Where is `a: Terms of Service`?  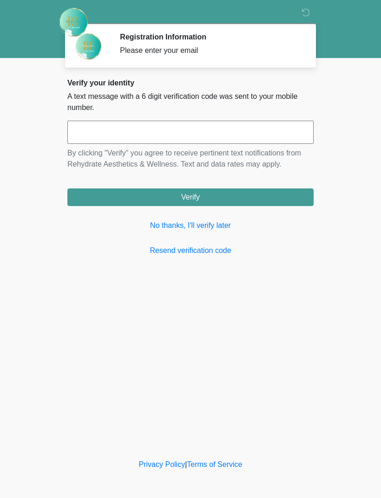 a: Terms of Service is located at coordinates (214, 464).